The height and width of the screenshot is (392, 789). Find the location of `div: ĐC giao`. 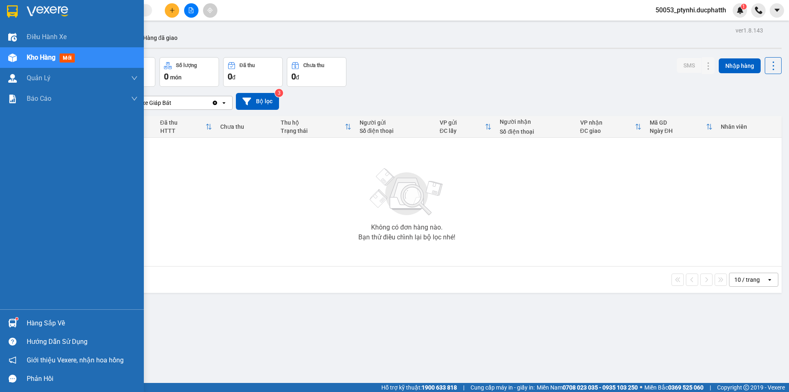

div: ĐC giao is located at coordinates (608, 131).